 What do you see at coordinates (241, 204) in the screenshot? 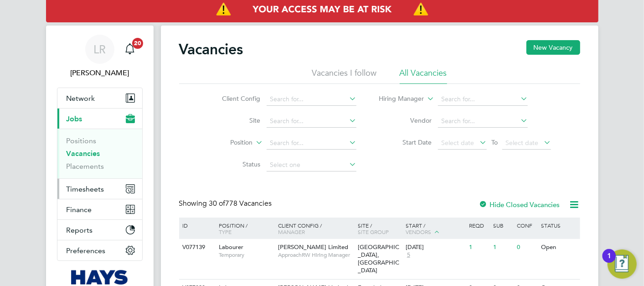
I see `span: 778 Vacancies` at bounding box center [241, 204].